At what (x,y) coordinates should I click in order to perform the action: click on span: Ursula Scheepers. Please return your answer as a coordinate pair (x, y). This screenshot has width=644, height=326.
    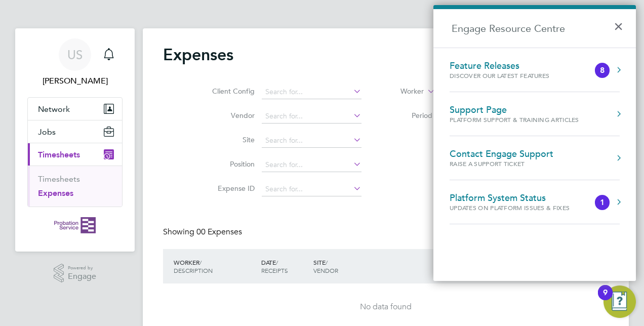
    Looking at the image, I should click on (75, 81).